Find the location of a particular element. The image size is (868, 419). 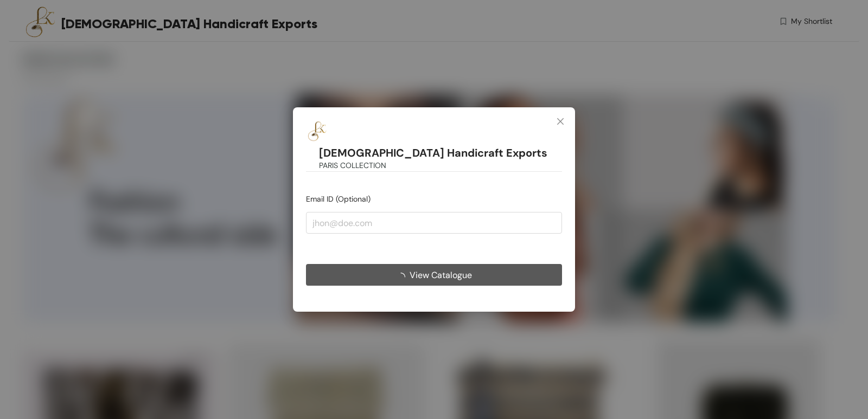

button: Close is located at coordinates (561, 122).